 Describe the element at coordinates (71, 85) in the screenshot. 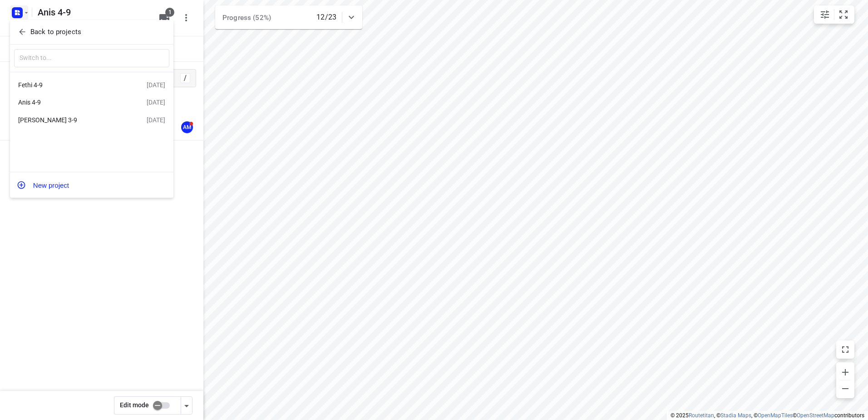

I see `div: Fethi 4-9` at that location.